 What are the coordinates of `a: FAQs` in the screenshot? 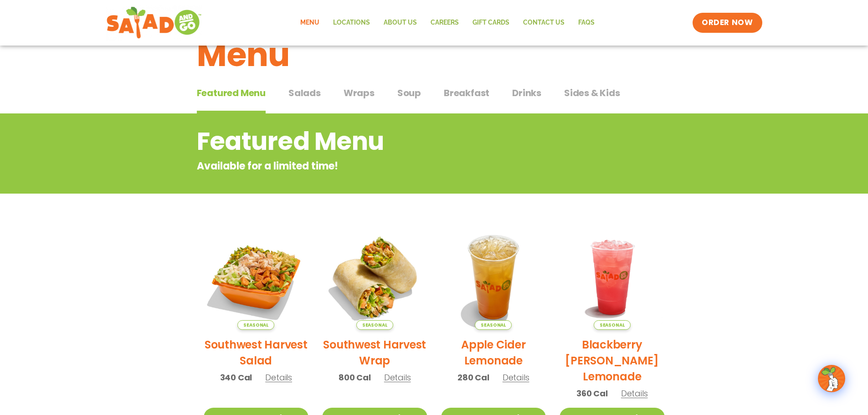 It's located at (587, 22).